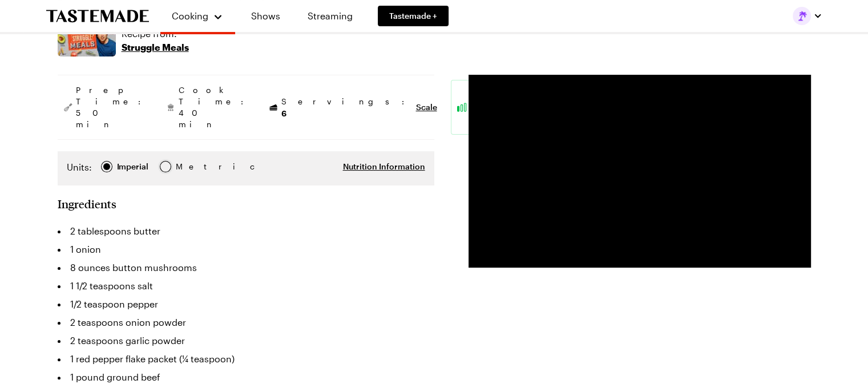 The width and height of the screenshot is (868, 388). I want to click on span: Prep Time: 50 min, so click(111, 108).